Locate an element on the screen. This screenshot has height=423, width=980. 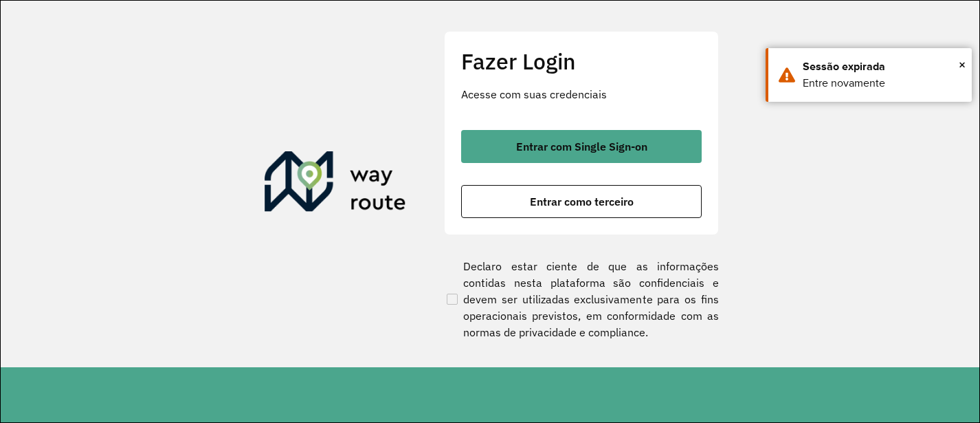
img: Roteirizador AmbevTech is located at coordinates (336, 184).